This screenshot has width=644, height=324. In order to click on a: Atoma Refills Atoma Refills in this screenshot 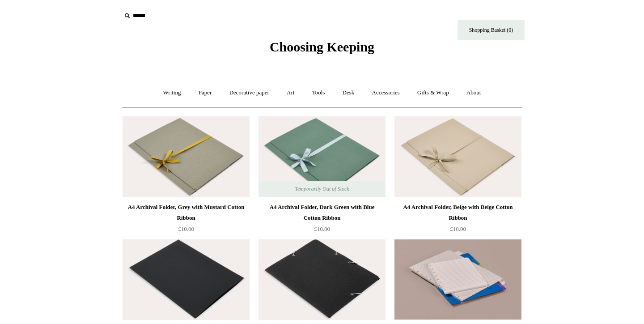, I will do `click(458, 280)`.